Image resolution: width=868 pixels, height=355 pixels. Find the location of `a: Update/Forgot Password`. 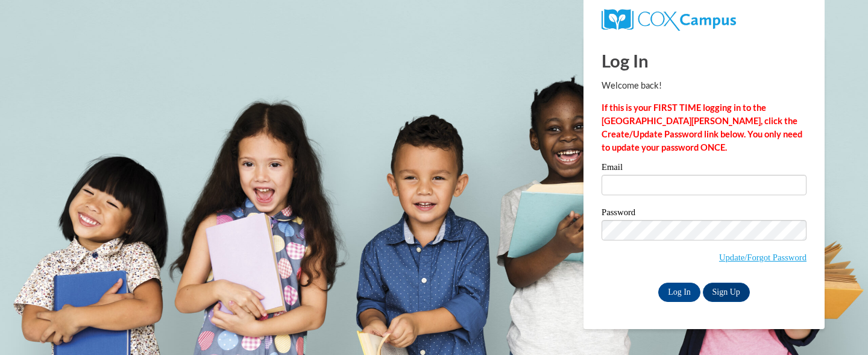

a: Update/Forgot Password is located at coordinates (762, 257).